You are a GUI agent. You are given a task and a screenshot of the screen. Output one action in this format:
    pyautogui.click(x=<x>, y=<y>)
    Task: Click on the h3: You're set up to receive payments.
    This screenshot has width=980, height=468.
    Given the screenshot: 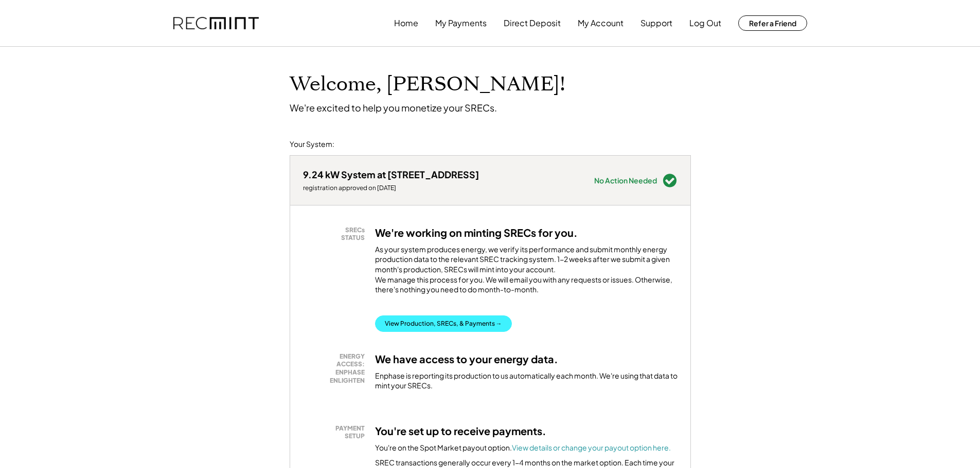 What is the action you would take?
    pyautogui.click(x=461, y=431)
    